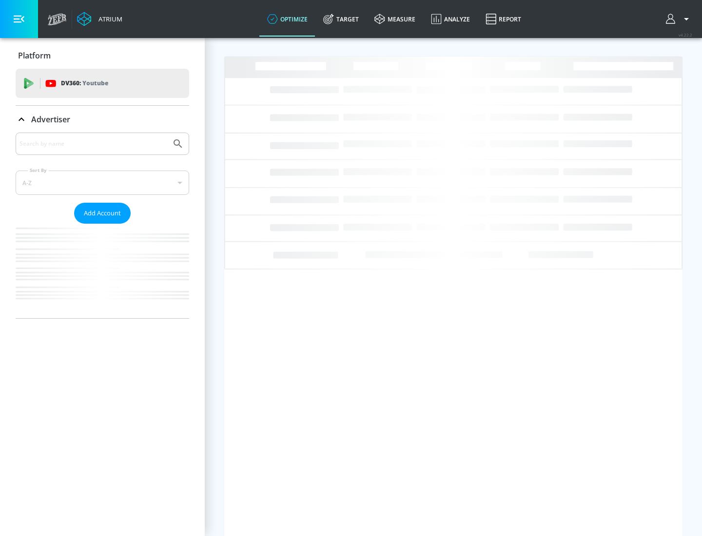 The width and height of the screenshot is (702, 536). I want to click on p: Advertiser, so click(51, 119).